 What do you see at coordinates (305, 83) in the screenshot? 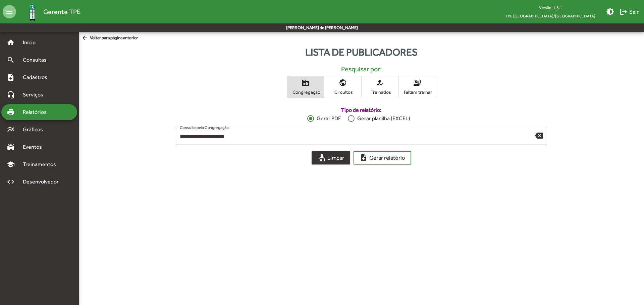
I see `mat-icon: domain` at bounding box center [305, 83].